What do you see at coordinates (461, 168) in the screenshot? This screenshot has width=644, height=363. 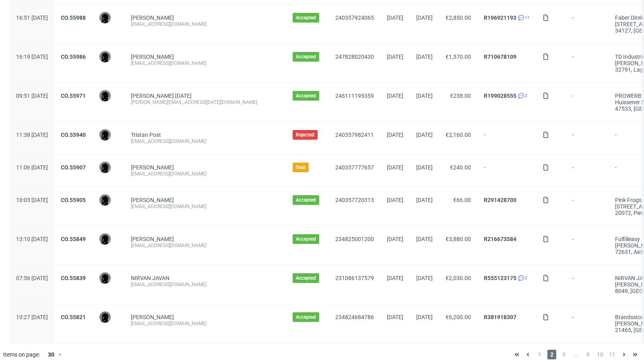 I see `span: €240.00` at bounding box center [461, 168].